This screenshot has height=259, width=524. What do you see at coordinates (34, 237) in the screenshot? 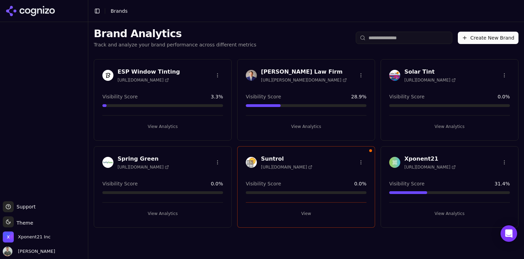
I see `span: Xponent21 Inc` at bounding box center [34, 237].